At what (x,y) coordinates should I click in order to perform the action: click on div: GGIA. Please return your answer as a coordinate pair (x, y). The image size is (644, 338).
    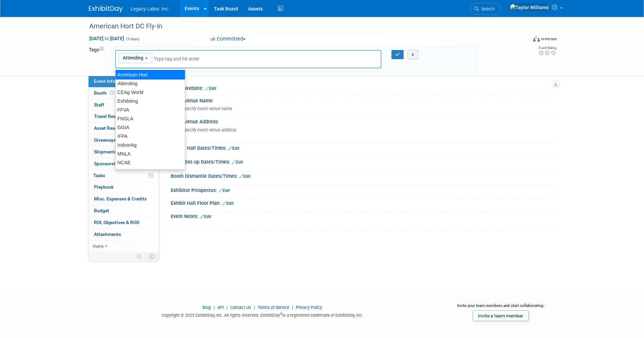
    Looking at the image, I should click on (150, 127).